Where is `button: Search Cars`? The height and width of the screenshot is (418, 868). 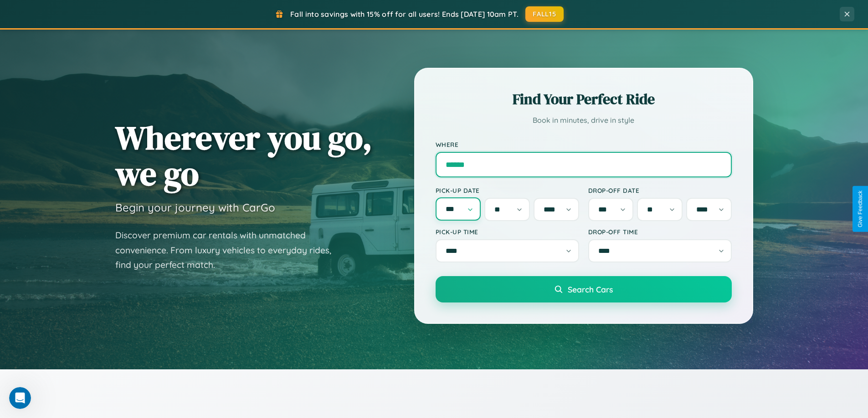
button: Search Cars is located at coordinates (584, 290).